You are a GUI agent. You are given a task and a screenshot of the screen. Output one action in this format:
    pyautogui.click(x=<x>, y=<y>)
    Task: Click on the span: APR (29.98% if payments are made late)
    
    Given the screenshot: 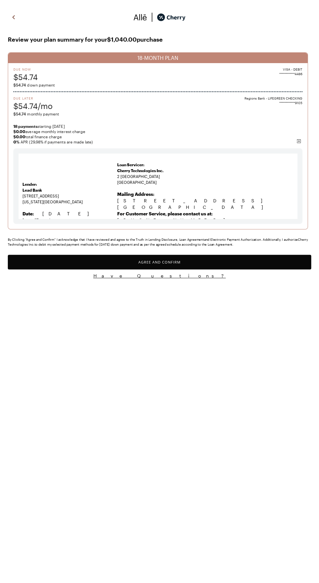 What is the action you would take?
    pyautogui.click(x=158, y=142)
    